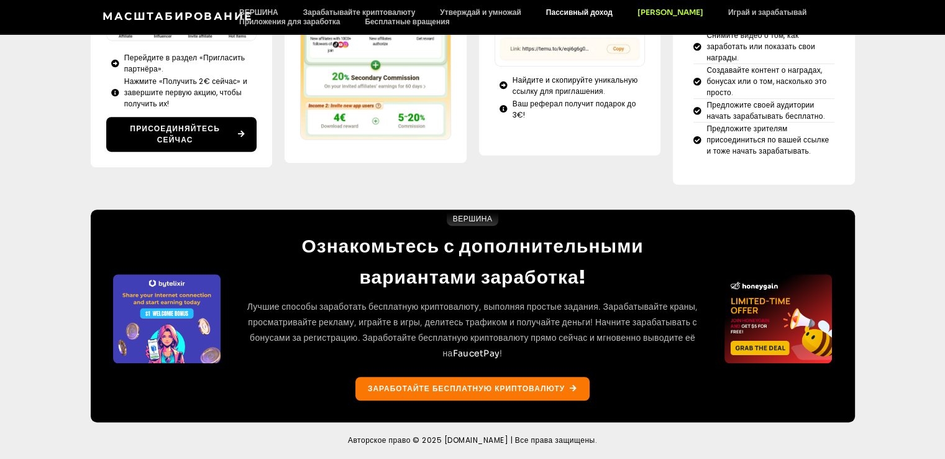  I want to click on font: Снимите видео о том, как заработать или показать свои награды., so click(761, 46).